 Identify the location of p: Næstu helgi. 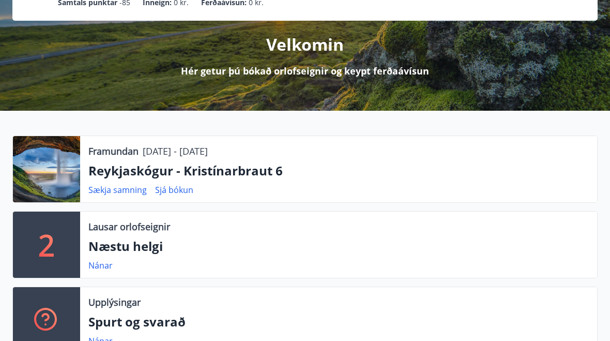
(339, 246).